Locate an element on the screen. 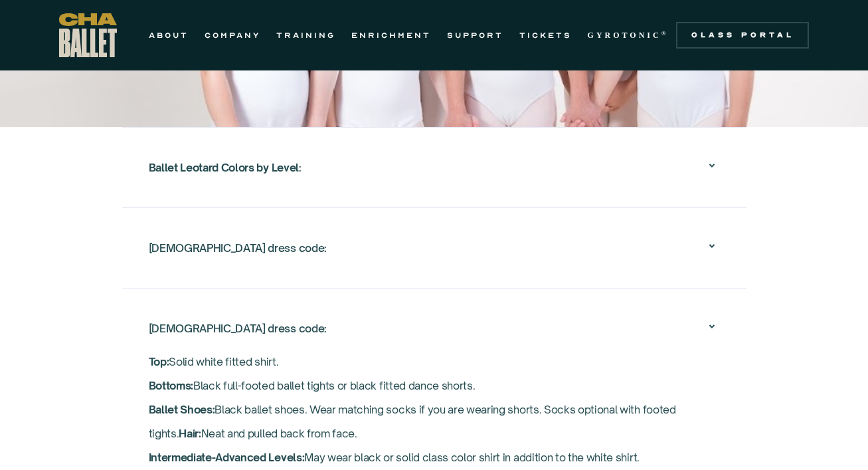 This screenshot has width=868, height=470. strong: Ballet Shoes: is located at coordinates (182, 409).